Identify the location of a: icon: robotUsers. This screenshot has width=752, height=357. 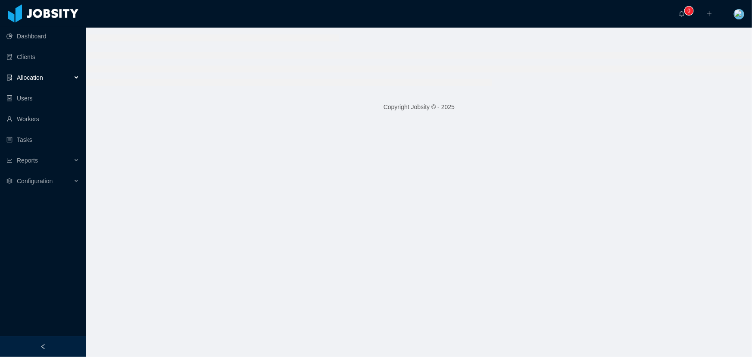
(43, 98).